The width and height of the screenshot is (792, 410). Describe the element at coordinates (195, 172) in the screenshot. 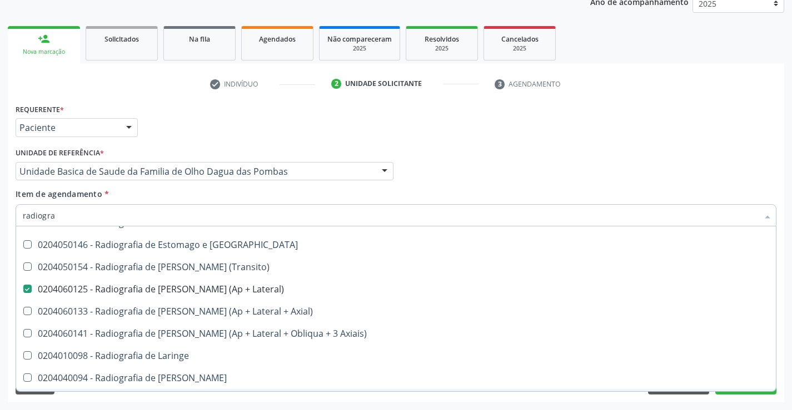

I see `span: Unidade Basica de Saude da Familia de Olho Dagua das Pombas` at that location.